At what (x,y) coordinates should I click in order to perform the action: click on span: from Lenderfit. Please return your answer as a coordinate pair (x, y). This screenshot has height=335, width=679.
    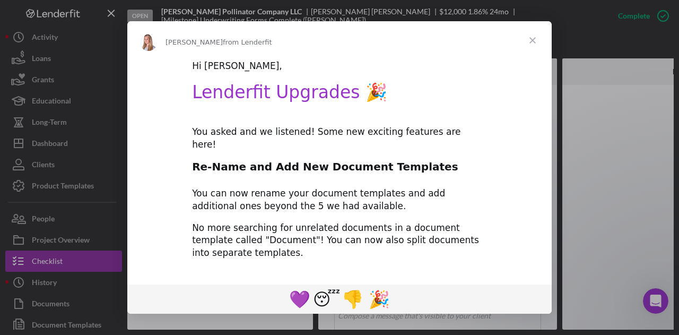
    Looking at the image, I should click on (247, 42).